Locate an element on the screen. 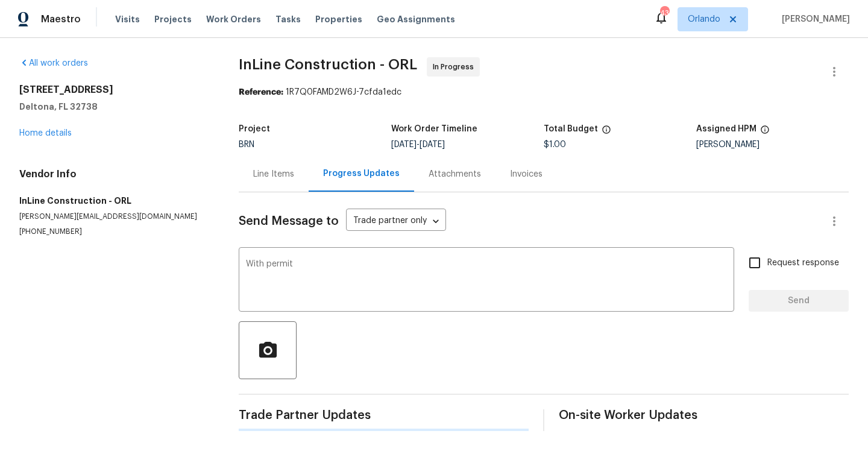 This screenshot has width=868, height=469. h5: InLine Construction - ORL is located at coordinates (115, 200).